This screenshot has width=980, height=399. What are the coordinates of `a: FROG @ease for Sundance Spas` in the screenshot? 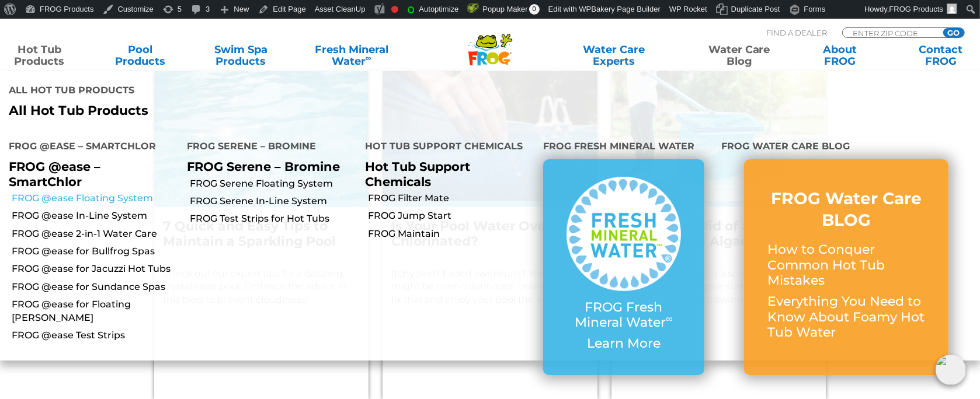 It's located at (94, 287).